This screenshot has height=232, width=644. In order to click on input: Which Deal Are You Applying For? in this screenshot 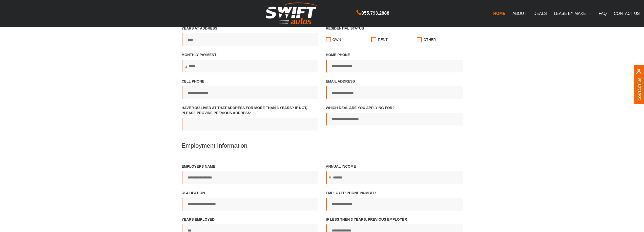, I will do `click(394, 119)`.